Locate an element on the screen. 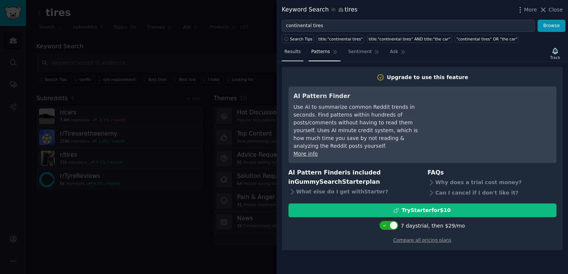 This screenshot has width=568, height=274. div: Why does a trial cost money? is located at coordinates (492, 183).